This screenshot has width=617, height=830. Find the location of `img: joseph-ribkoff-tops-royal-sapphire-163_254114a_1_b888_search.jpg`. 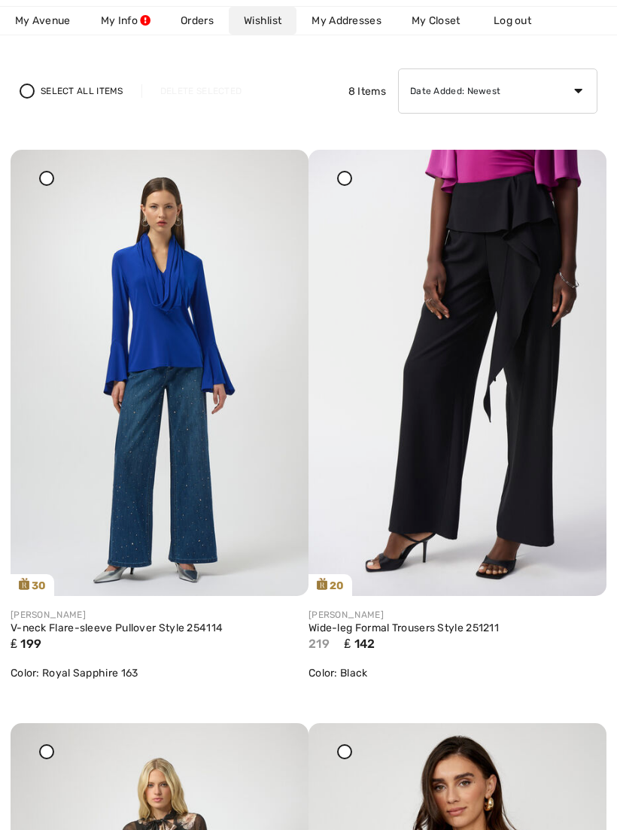

img: joseph-ribkoff-tops-royal-sapphire-163_254114a_1_b888_search.jpg is located at coordinates (159, 372).